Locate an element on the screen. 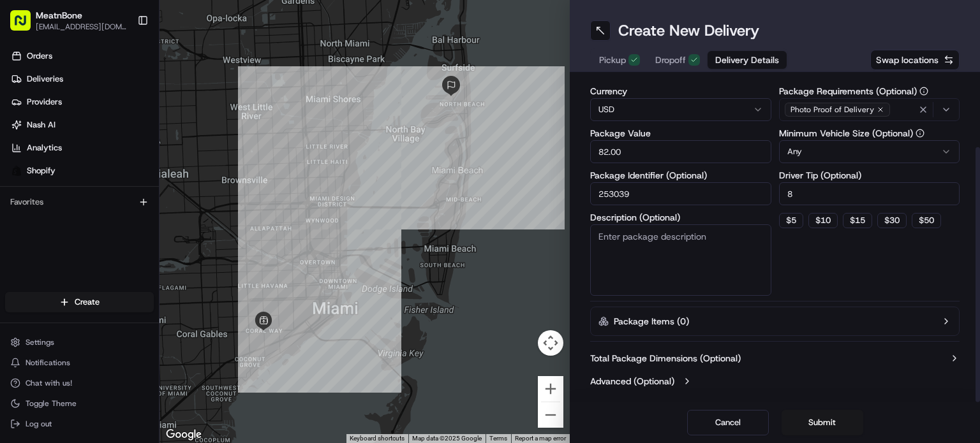 The height and width of the screenshot is (443, 980). a: Open this area in Google Maps (opens a new window) is located at coordinates (184, 435).